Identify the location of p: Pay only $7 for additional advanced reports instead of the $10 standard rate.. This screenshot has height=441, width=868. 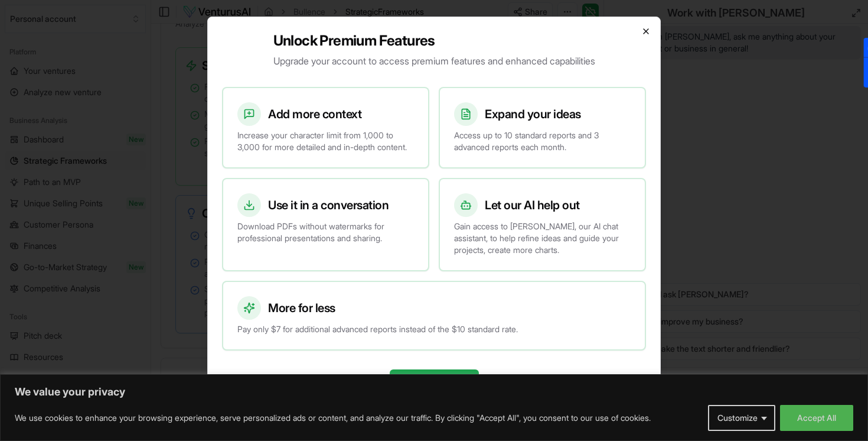
(434, 329).